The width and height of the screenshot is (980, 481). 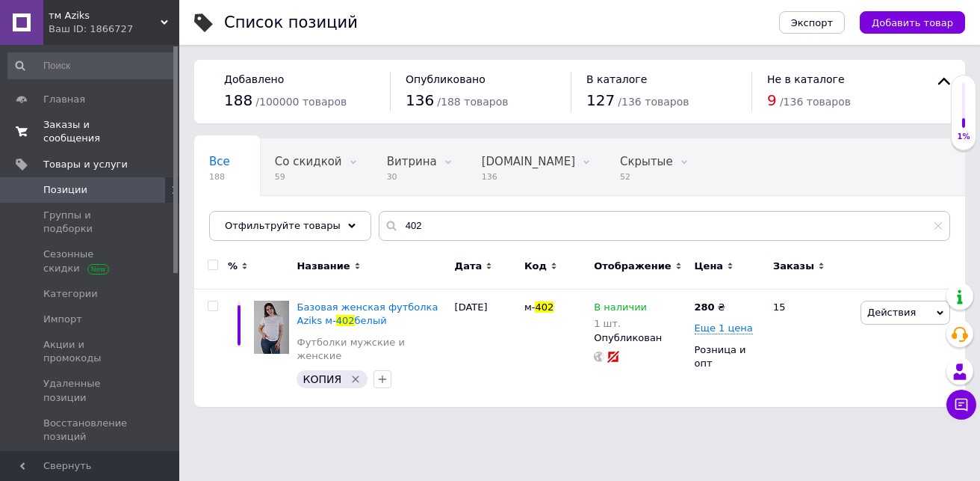 I want to click on input: Поиск по названию позиции, артикулу и поисковым запросам, so click(x=664, y=226).